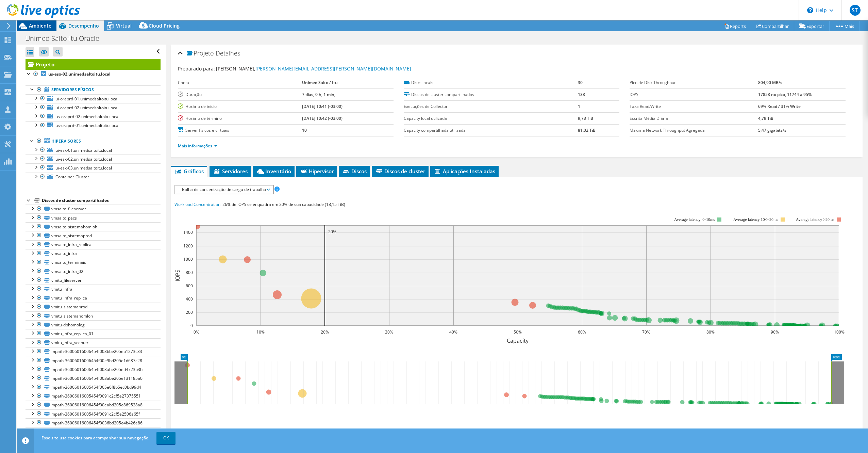 Image resolution: width=868 pixels, height=453 pixels. Describe the element at coordinates (93, 262) in the screenshot. I see `a: vmsalto_terminais` at that location.